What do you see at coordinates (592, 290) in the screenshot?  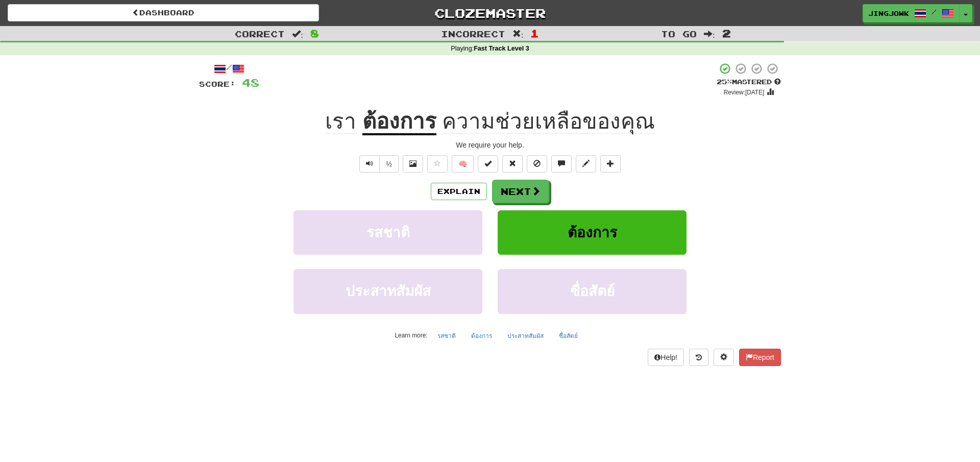 I see `span: ซื่อสัตย์` at bounding box center [592, 290].